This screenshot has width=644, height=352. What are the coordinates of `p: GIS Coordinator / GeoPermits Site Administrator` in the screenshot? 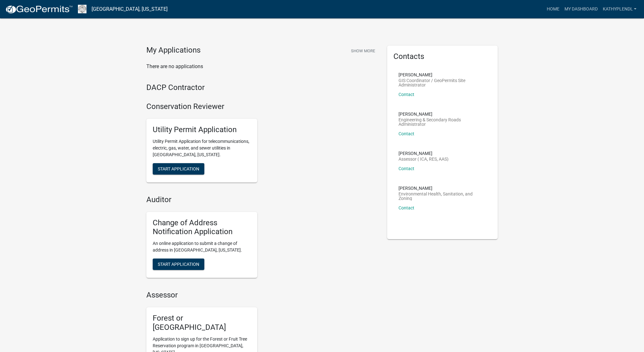 It's located at (442, 83).